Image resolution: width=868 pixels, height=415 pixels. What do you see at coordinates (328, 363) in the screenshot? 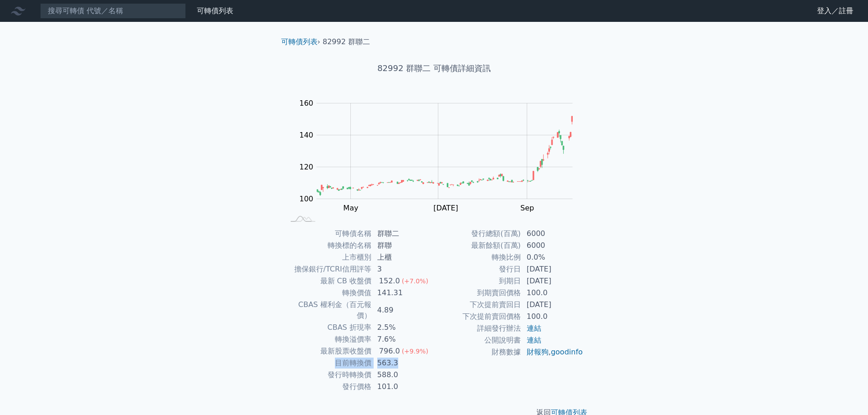
I see `td: 目前轉換價` at bounding box center [328, 363].